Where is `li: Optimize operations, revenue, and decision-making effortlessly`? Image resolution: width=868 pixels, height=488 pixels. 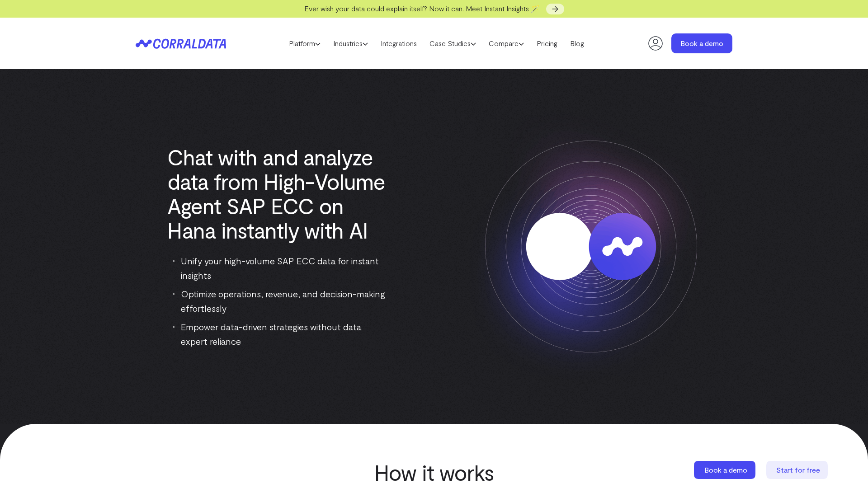 li: Optimize operations, revenue, and decision-making effortlessly is located at coordinates (280, 301).